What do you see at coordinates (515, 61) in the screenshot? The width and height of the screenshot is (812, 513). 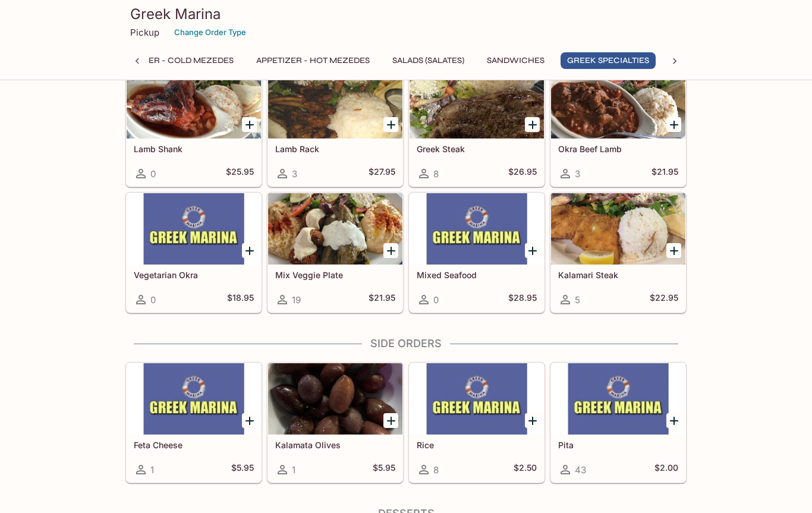 I see `button: Sandwiches` at bounding box center [515, 61].